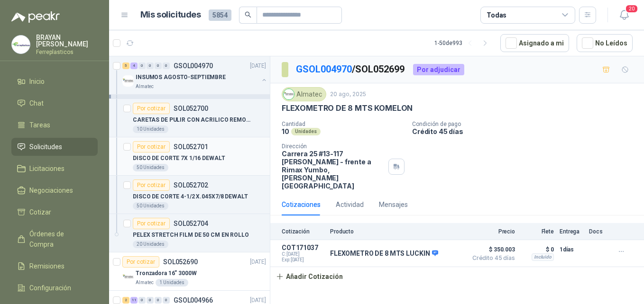 Image resolution: width=644 pixels, height=304 pixels. Describe the element at coordinates (463, 43) in the screenshot. I see `div: 1 - 50 de 993` at that location.